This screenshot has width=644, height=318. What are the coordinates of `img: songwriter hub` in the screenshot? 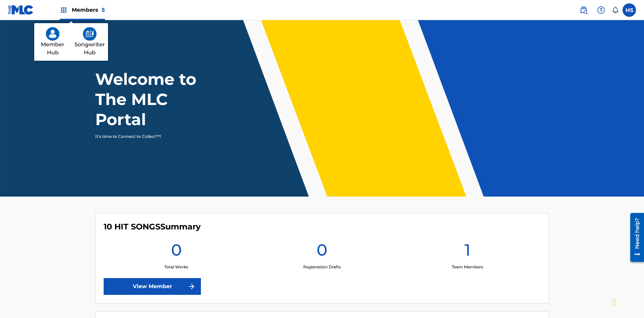 It's located at (90, 34).